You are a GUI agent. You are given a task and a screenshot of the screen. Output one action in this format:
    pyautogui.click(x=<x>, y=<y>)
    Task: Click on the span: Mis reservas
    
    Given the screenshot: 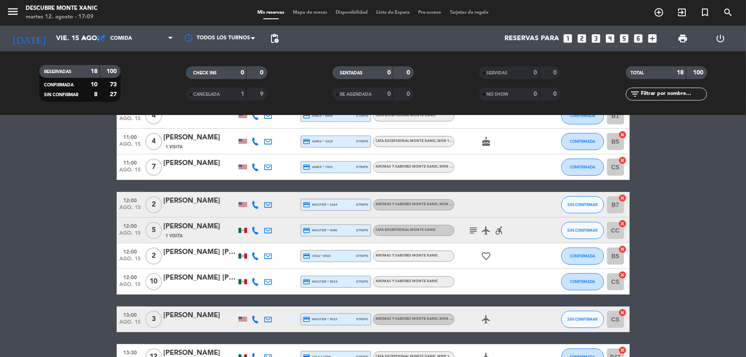 What is the action you would take?
    pyautogui.click(x=271, y=12)
    